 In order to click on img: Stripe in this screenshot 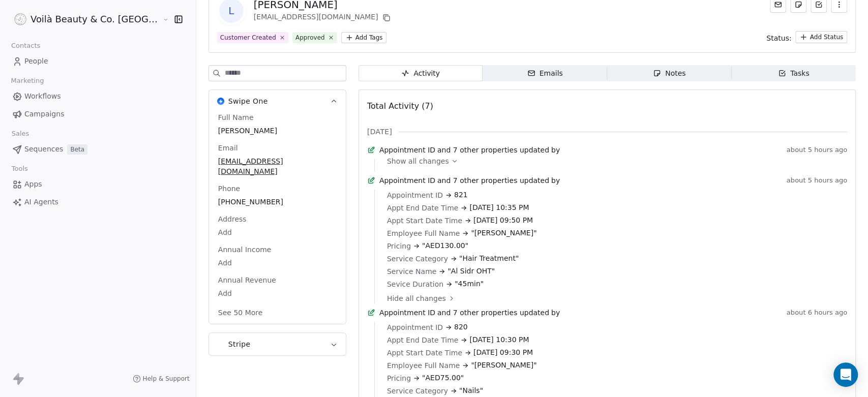, I will do `click(220, 344)`.